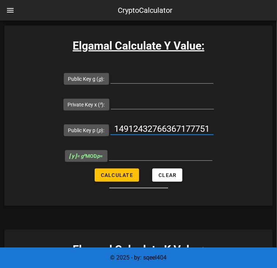  I want to click on label: Private Key x ( ):, so click(86, 105).